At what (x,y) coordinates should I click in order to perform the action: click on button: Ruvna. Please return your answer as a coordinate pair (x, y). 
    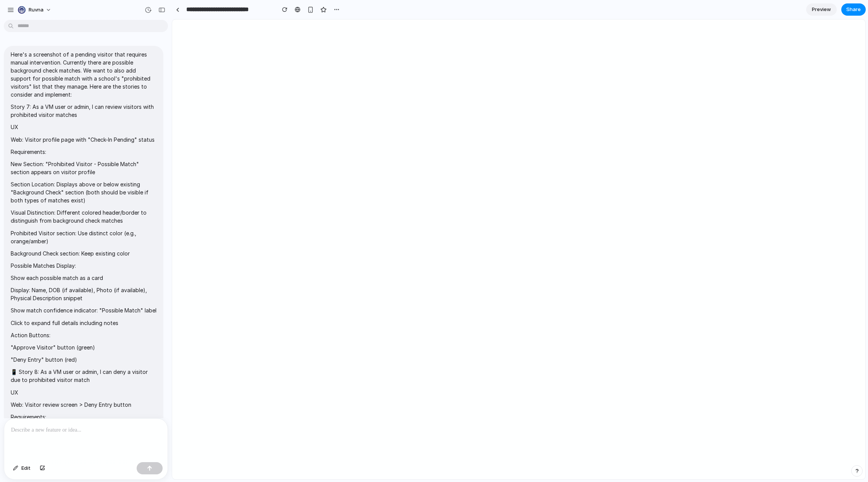
    Looking at the image, I should click on (35, 10).